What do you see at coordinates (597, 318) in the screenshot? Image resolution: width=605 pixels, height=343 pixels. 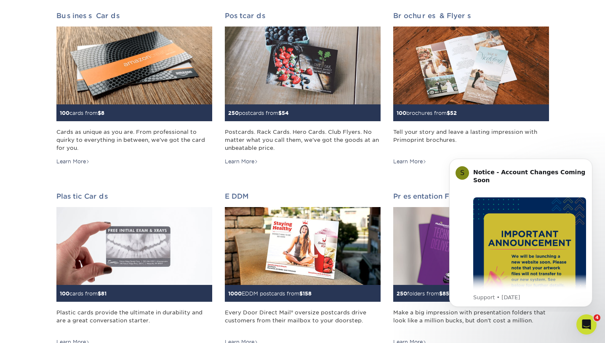 I see `span: 4` at bounding box center [597, 318].